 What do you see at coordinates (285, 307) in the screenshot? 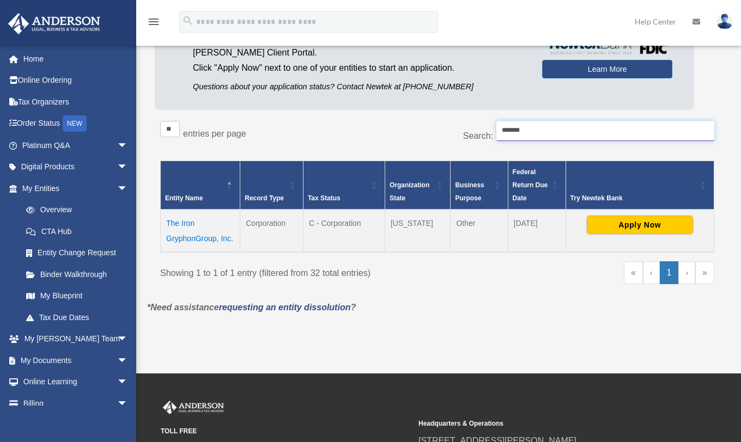
I see `a: requesting an entity dissolution` at bounding box center [285, 307].